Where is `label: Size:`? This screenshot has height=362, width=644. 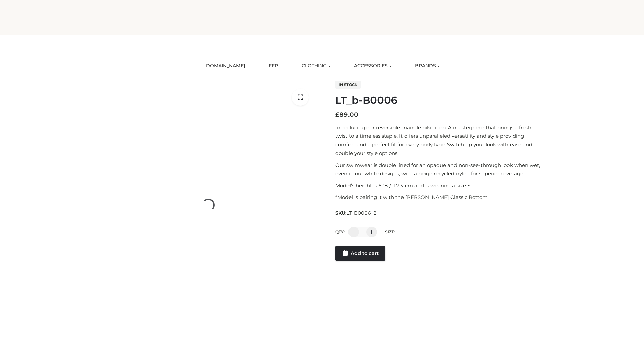 label: Size: is located at coordinates (390, 232).